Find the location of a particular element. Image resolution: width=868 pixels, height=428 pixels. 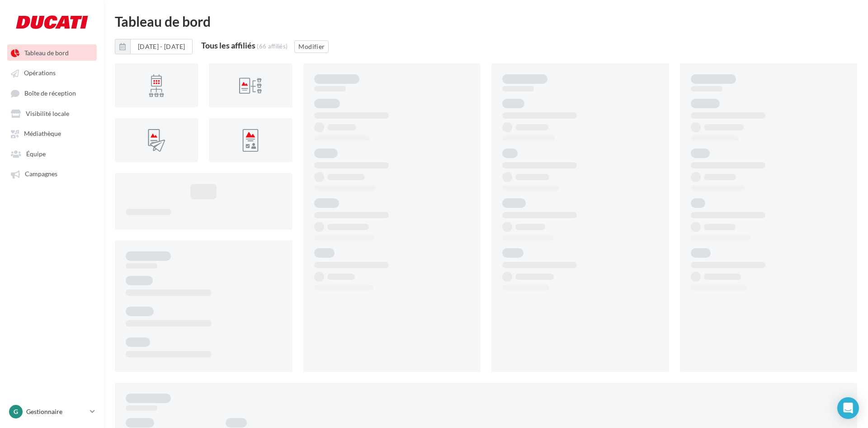

p: Gestionnaire is located at coordinates (56, 411).